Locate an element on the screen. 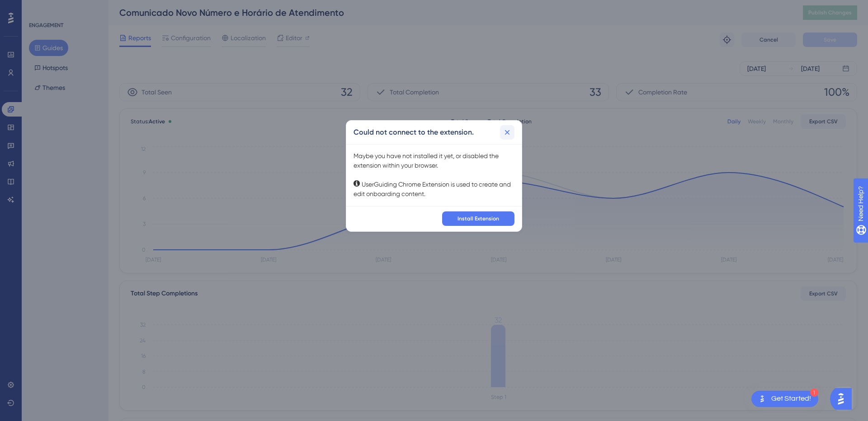 The height and width of the screenshot is (421, 868). span: Need Help? is located at coordinates (39, 8).